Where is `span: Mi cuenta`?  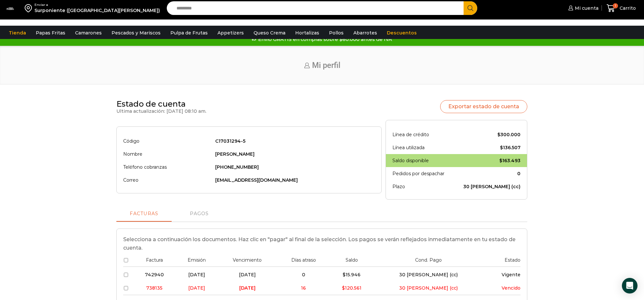 span: Mi cuenta is located at coordinates (586, 8).